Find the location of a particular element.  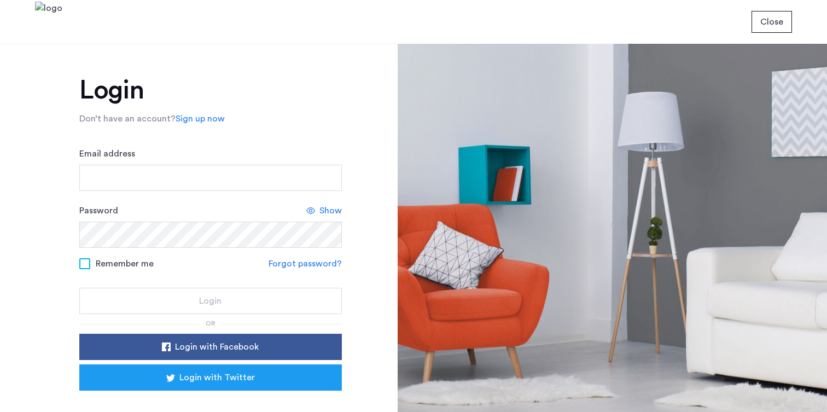

a: Forgot password? is located at coordinates (305, 264).